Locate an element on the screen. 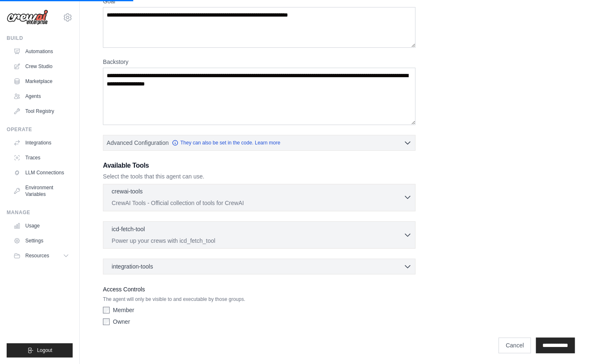 The height and width of the screenshot is (364, 598). p: crewai-tools is located at coordinates (127, 191).